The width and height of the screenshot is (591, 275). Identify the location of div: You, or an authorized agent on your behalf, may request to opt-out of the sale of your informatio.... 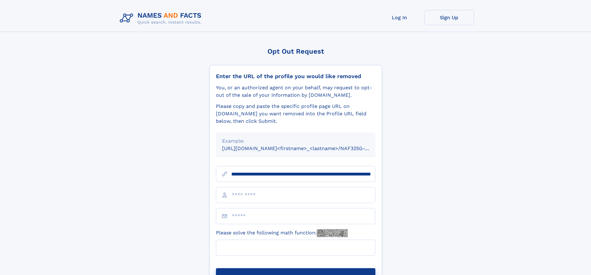
(296, 91).